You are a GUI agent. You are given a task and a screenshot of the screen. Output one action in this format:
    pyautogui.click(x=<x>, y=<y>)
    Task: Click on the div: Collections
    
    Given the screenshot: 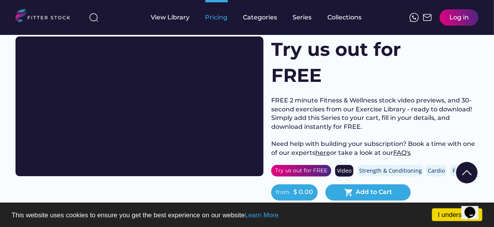 What is the action you would take?
    pyautogui.click(x=345, y=17)
    